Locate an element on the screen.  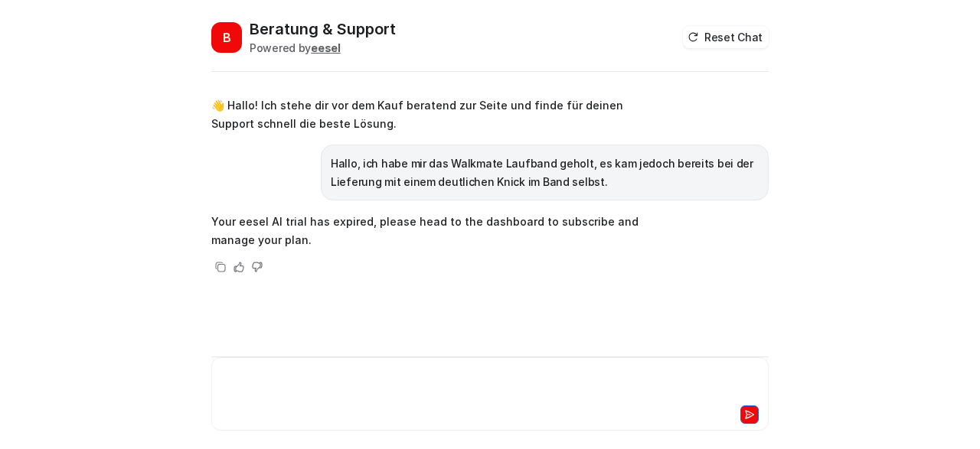
span: B is located at coordinates (227, 38).